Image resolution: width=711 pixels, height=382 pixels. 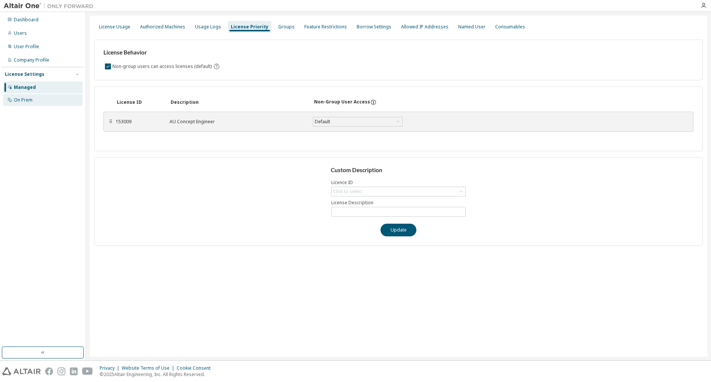 What do you see at coordinates (50, 6) in the screenshot?
I see `img: Altair One` at bounding box center [50, 6].